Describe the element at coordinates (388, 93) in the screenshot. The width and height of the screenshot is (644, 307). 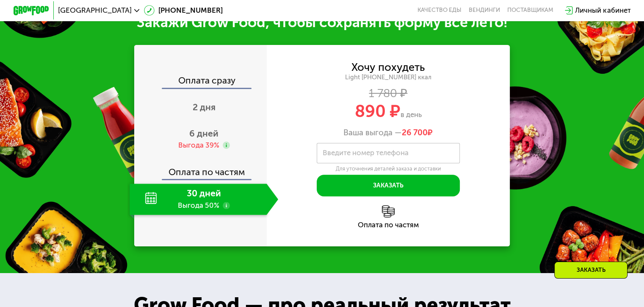
I see `div: 1 780 ₽` at that location.